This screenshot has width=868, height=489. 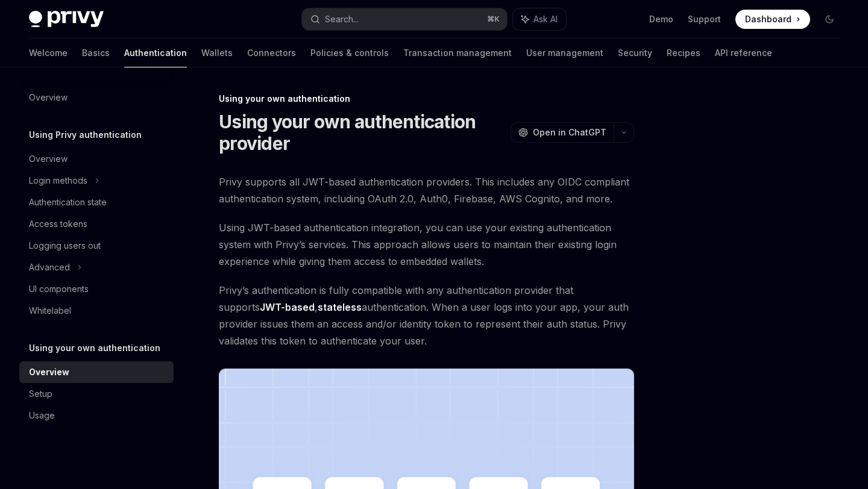 I want to click on button: Search...⌘K, so click(x=404, y=19).